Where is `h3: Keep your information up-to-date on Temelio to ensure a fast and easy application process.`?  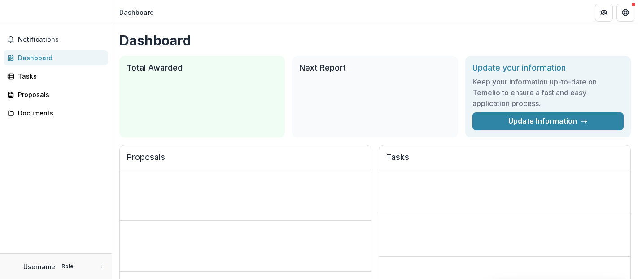
h3: Keep your information up-to-date on Temelio to ensure a fast and easy application process. is located at coordinates (548, 92).